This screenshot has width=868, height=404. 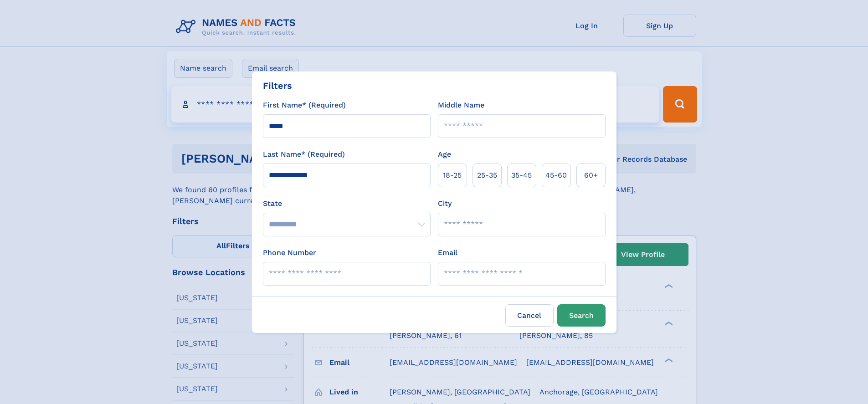 I want to click on label: Phone Number, so click(x=289, y=252).